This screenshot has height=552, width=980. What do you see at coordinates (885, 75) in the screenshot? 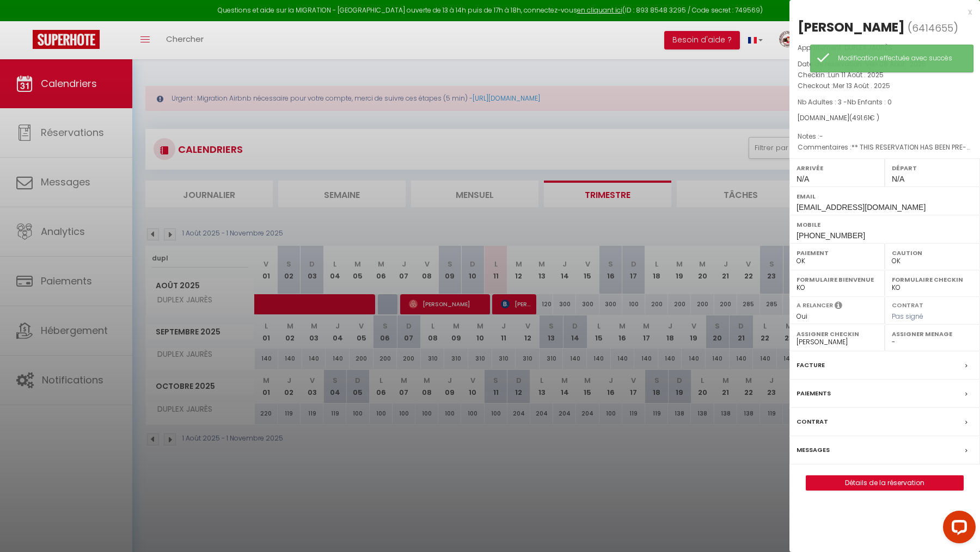
I see `p: Checkin :` at bounding box center [885, 75].